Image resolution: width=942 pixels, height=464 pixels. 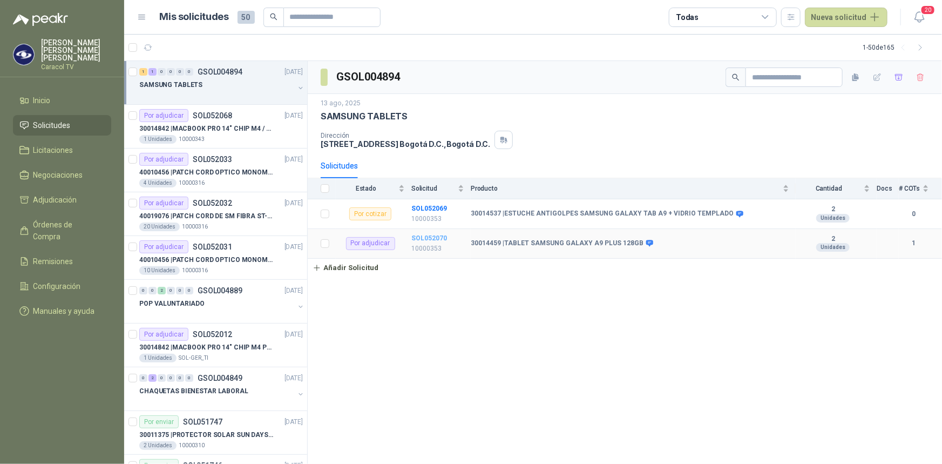 I want to click on span: 20, so click(x=928, y=10).